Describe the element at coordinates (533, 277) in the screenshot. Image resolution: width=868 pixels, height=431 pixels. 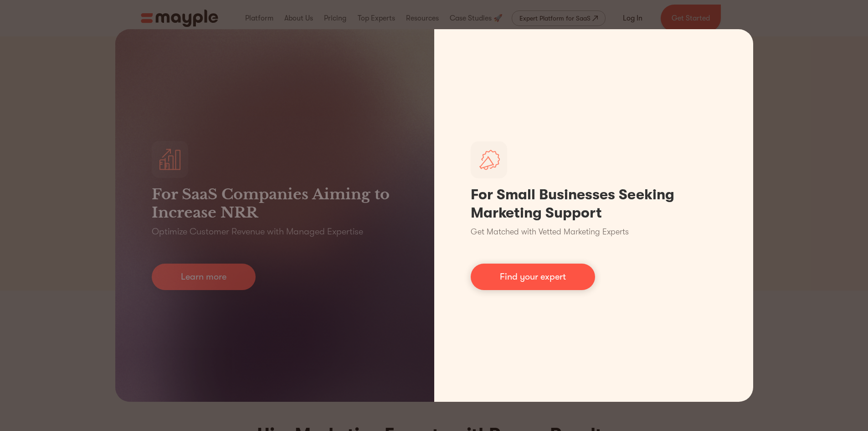
I see `a: Find your expert` at that location.